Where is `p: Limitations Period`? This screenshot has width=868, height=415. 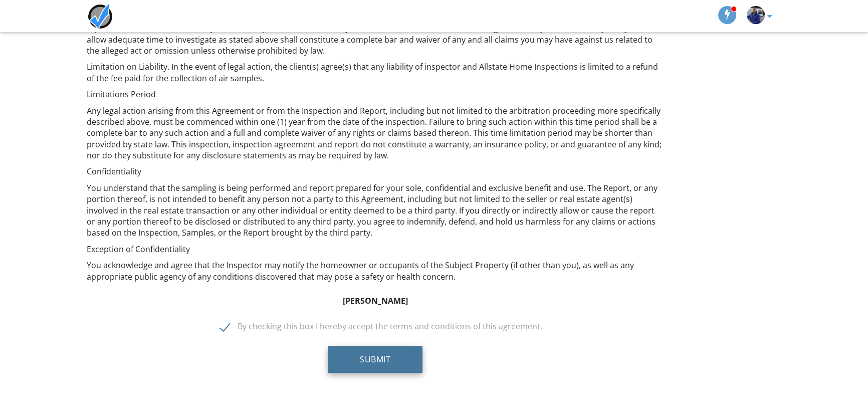
p: Limitations Period is located at coordinates (375, 95).